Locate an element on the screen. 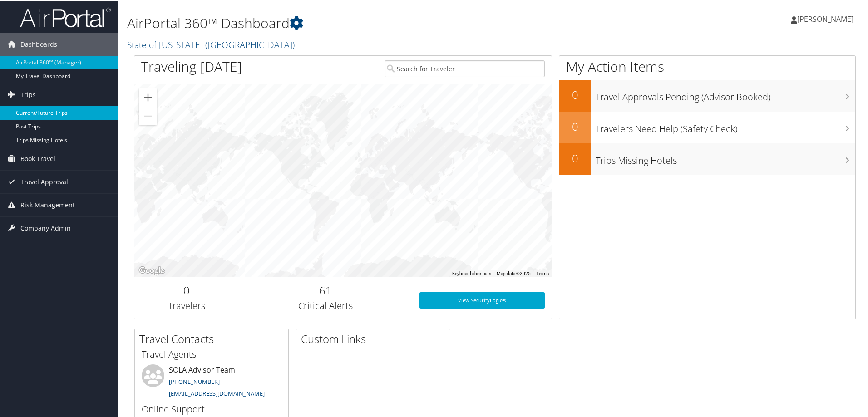 The width and height of the screenshot is (868, 417). h3: Travelers Need Help (Safety Check) is located at coordinates (725, 126).